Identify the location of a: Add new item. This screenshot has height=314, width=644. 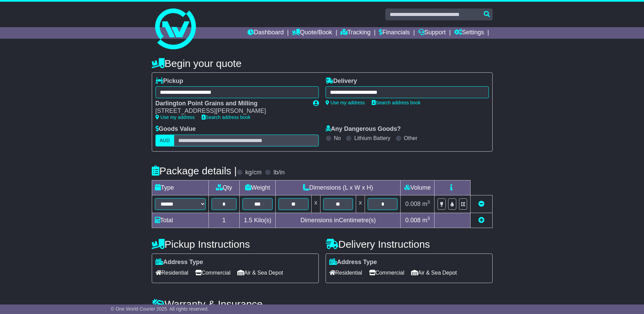
(481, 220).